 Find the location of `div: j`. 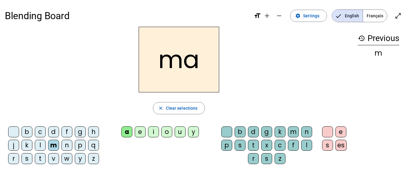

div: j is located at coordinates (14, 145).